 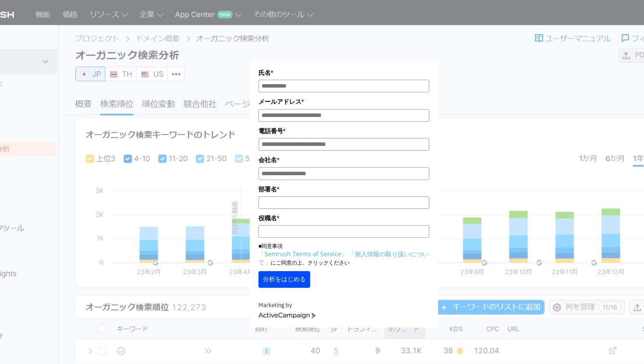 I want to click on p: ■同意事項 にご同意の上、クリックください, so click(x=344, y=254).